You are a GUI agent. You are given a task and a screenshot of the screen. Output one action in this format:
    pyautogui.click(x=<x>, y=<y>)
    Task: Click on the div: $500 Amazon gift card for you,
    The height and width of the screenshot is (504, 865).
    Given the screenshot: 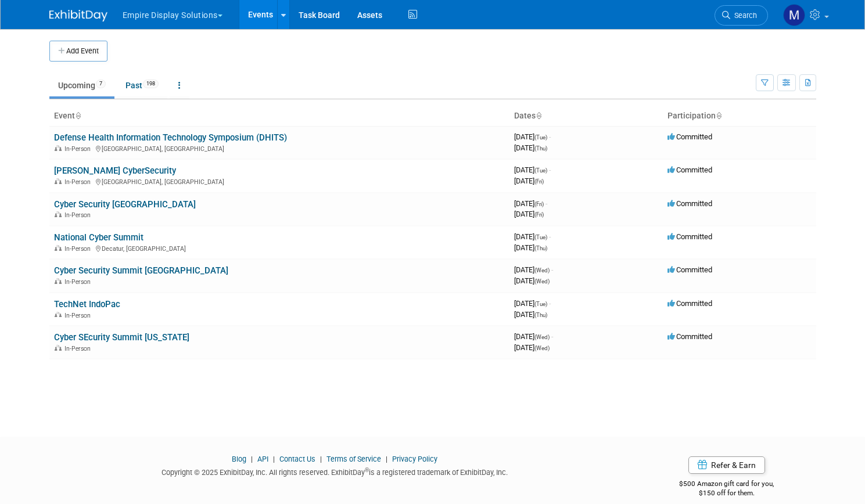 What is the action you would take?
    pyautogui.click(x=727, y=484)
    